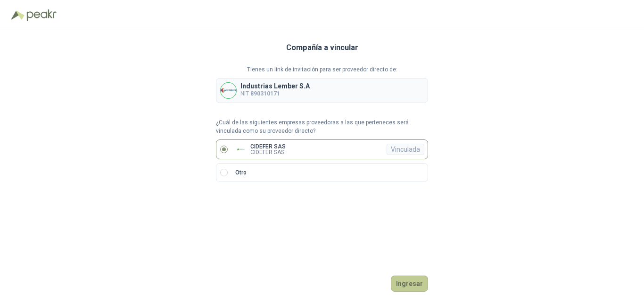 This screenshot has height=303, width=644. Describe the element at coordinates (265, 94) in the screenshot. I see `b: 890310171` at that location.